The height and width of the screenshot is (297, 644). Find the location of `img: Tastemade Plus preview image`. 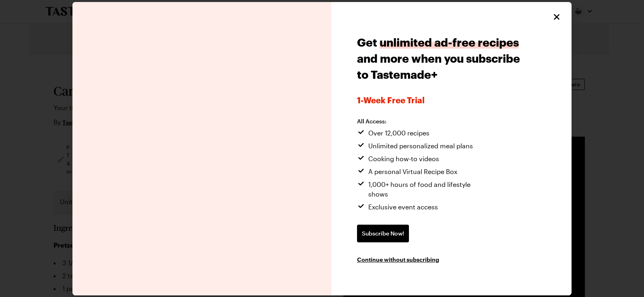

img: Tastemade Plus preview image is located at coordinates (201, 148).